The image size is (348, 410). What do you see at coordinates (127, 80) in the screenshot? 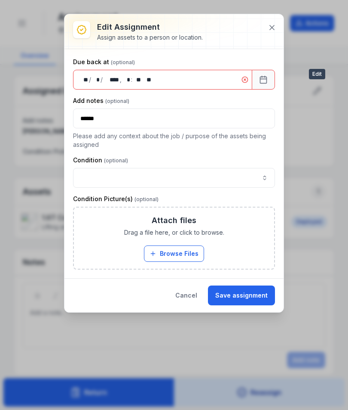
I see `div: hour,` at bounding box center [127, 80].